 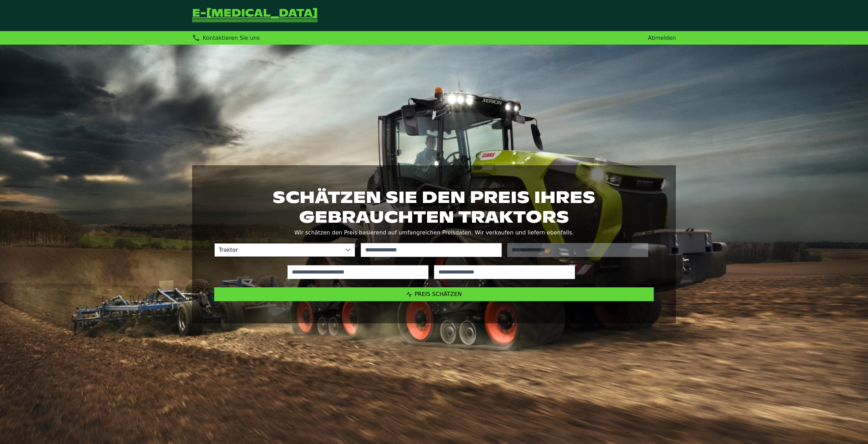 What do you see at coordinates (278, 250) in the screenshot?
I see `span: Traktor` at bounding box center [278, 250].